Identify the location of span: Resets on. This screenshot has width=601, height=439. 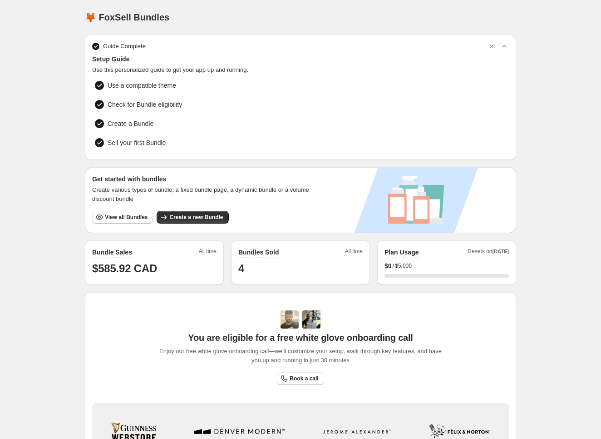
(489, 253).